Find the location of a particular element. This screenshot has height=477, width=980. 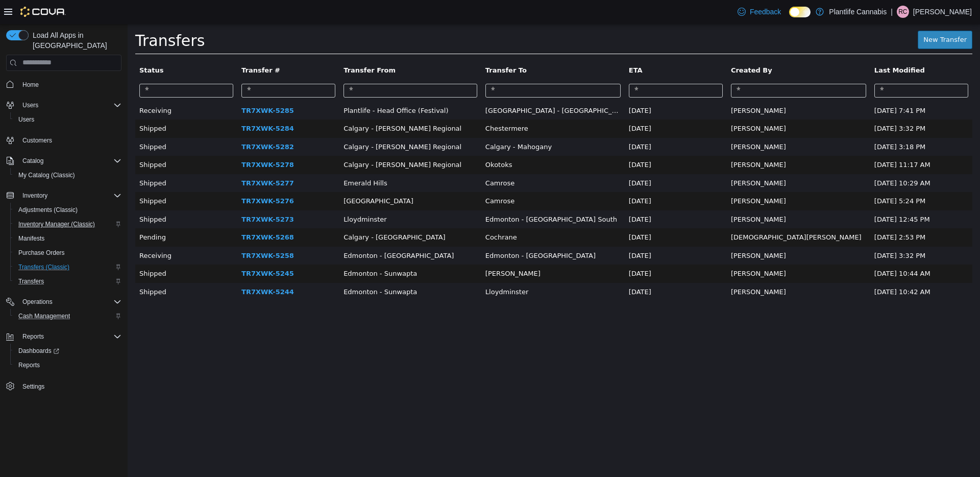

span: Dark Mode is located at coordinates (789, 17).